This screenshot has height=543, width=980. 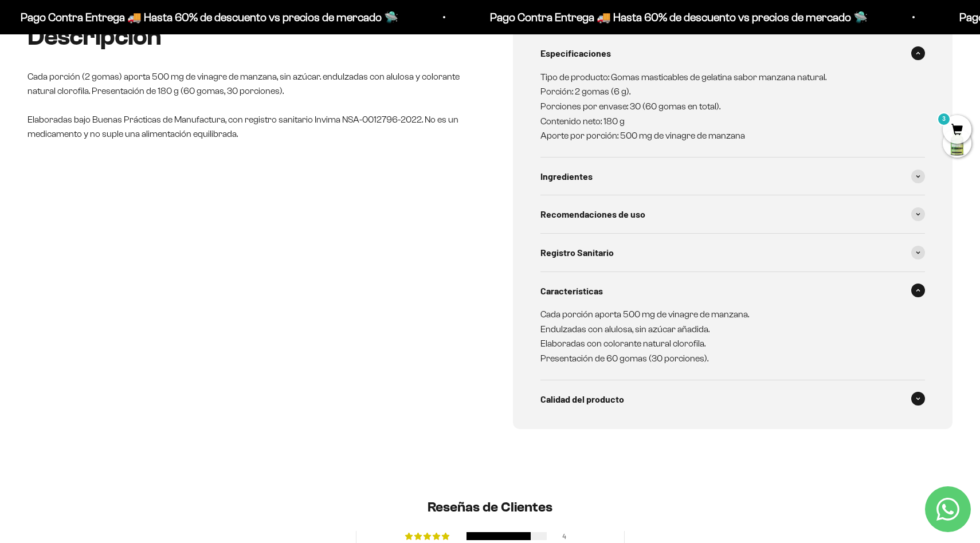 I want to click on h2: Descripción, so click(x=247, y=37).